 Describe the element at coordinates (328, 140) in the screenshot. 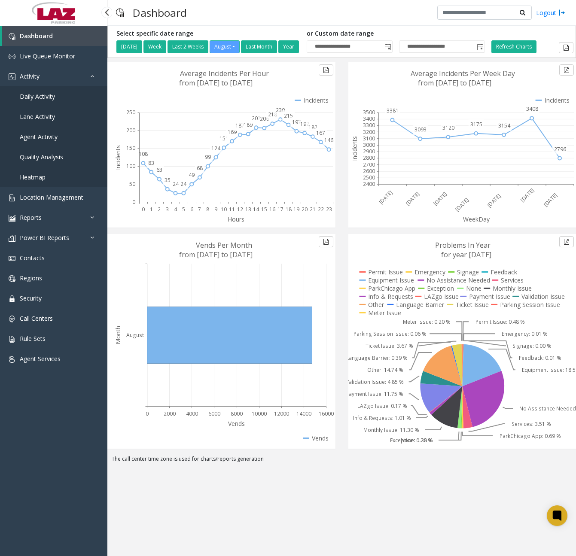

I see `text: 146` at that location.